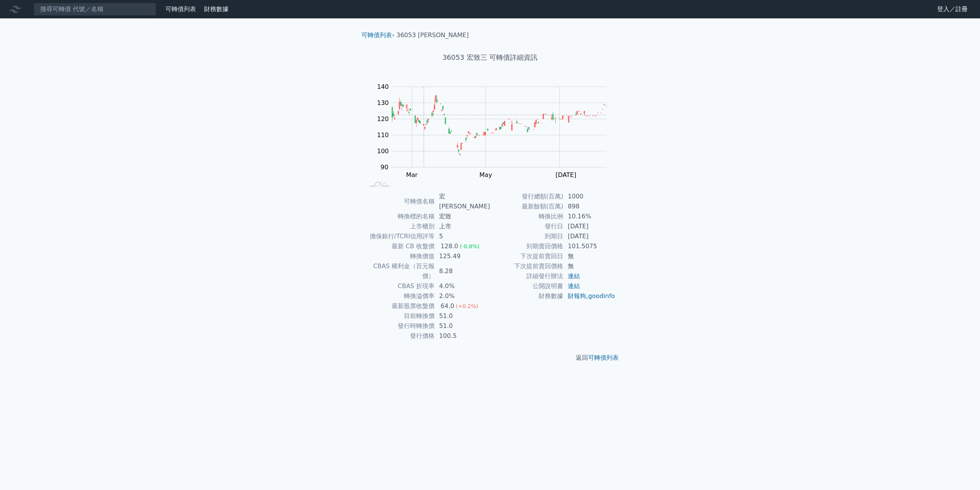  I want to click on td: 上市, so click(462, 226).